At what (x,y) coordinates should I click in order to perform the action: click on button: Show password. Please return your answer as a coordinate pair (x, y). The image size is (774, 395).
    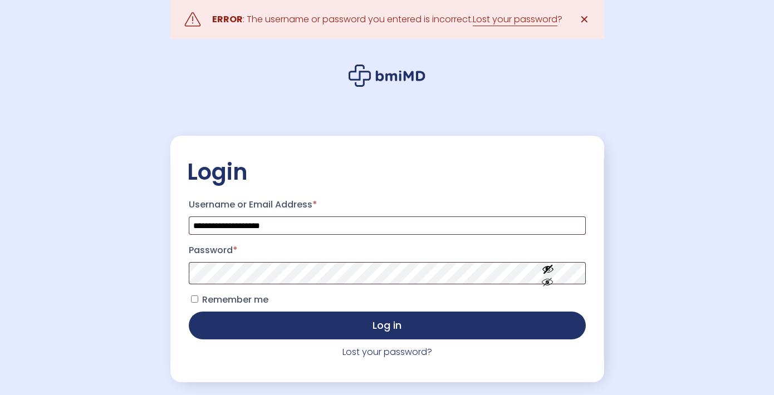
    Looking at the image, I should click on (548, 273).